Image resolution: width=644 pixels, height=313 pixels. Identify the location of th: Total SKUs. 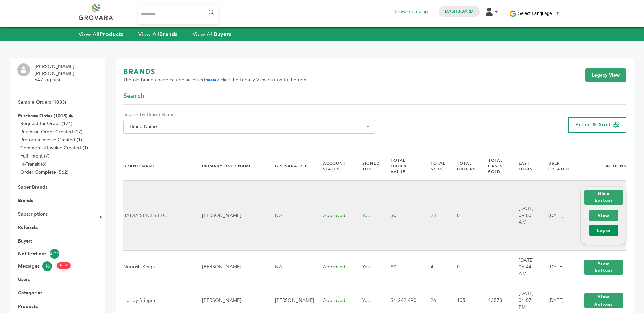
(435, 166).